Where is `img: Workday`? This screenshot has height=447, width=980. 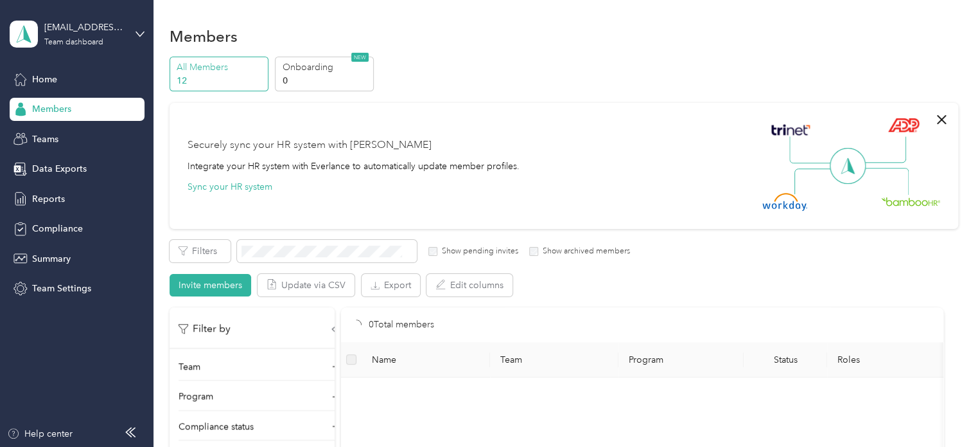 img: Workday is located at coordinates (785, 202).